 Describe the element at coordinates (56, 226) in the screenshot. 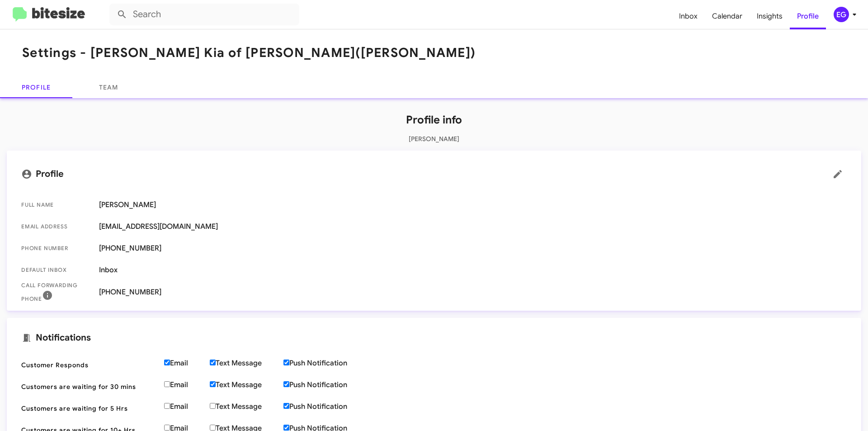

I see `span: Email Address` at that location.